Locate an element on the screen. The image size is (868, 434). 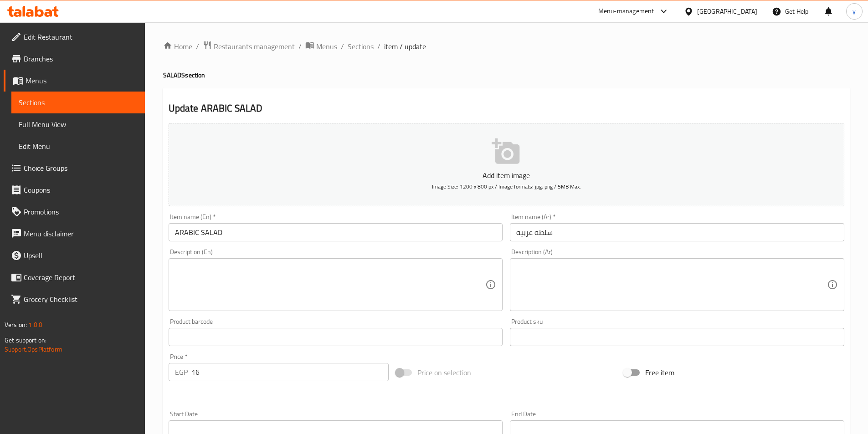
span: Edit Menu is located at coordinates (78, 146).